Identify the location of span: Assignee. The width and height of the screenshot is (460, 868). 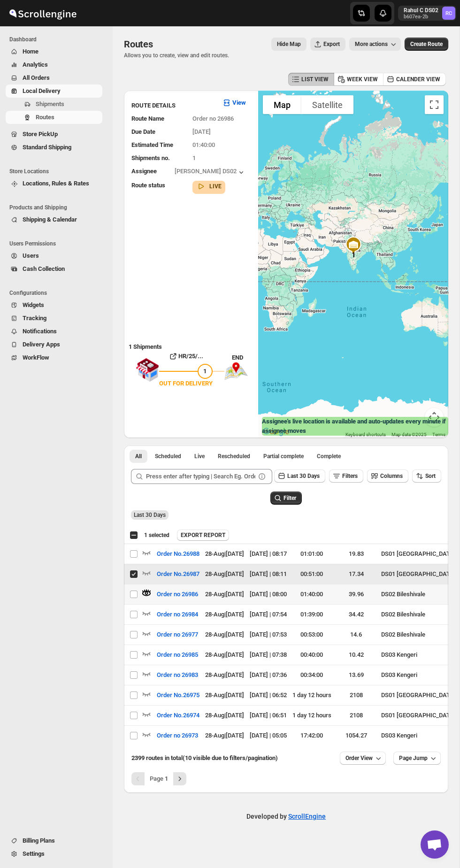
(144, 171).